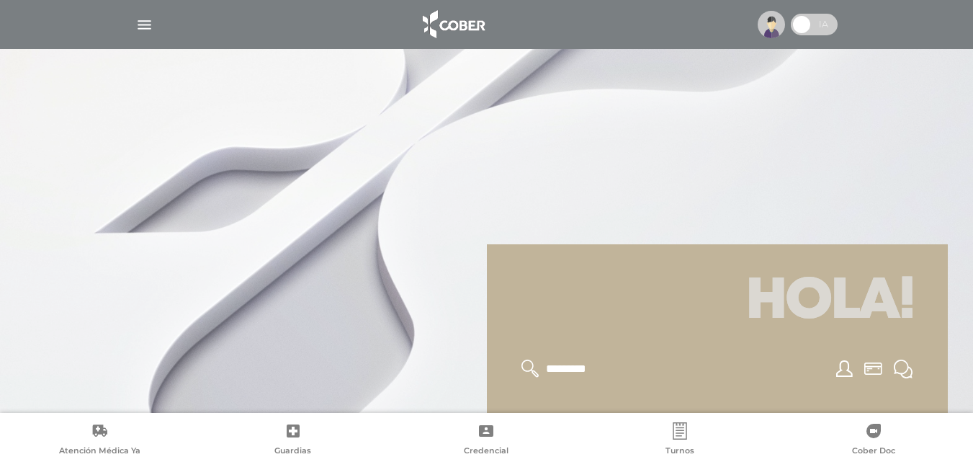  Describe the element at coordinates (486, 440) in the screenshot. I see `a: Credencial` at that location.